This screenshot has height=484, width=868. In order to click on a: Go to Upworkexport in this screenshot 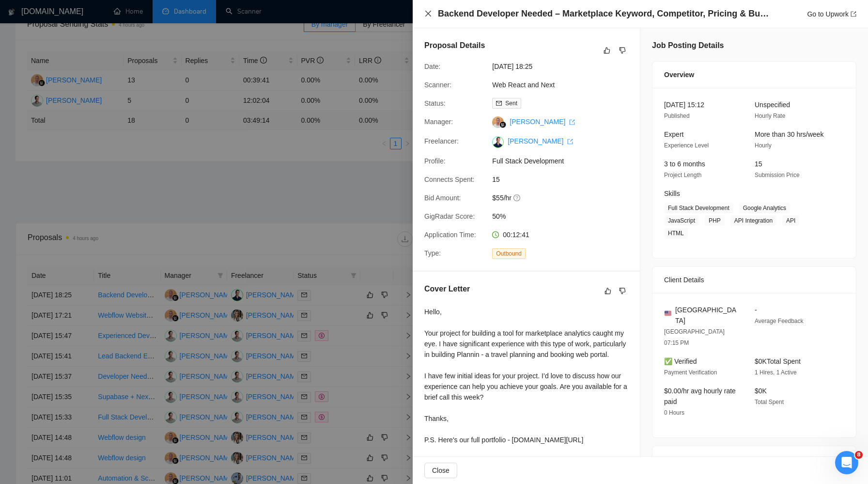, I will do `click(832, 14)`.